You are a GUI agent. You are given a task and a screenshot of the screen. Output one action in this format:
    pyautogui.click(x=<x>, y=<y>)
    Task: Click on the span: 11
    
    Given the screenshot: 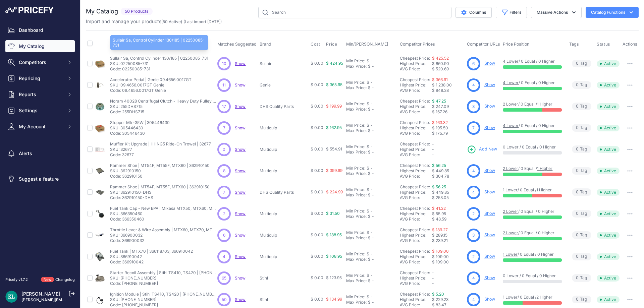 What is the action you would take?
    pyautogui.click(x=224, y=85)
    